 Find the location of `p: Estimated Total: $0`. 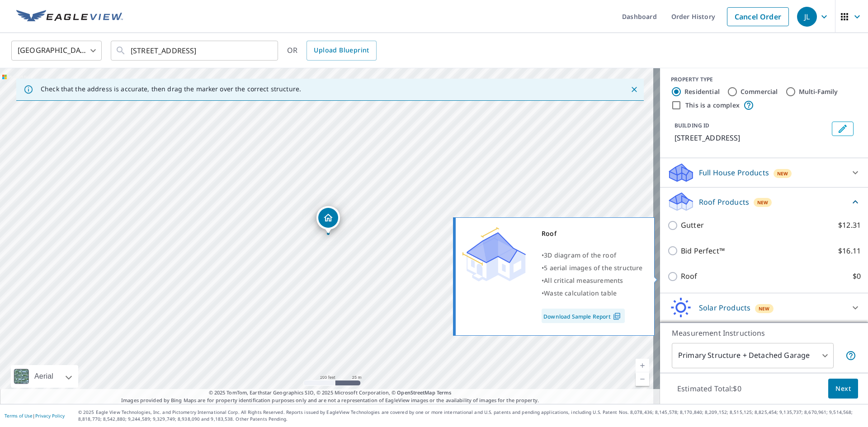

p: Estimated Total: $0 is located at coordinates (709, 389).